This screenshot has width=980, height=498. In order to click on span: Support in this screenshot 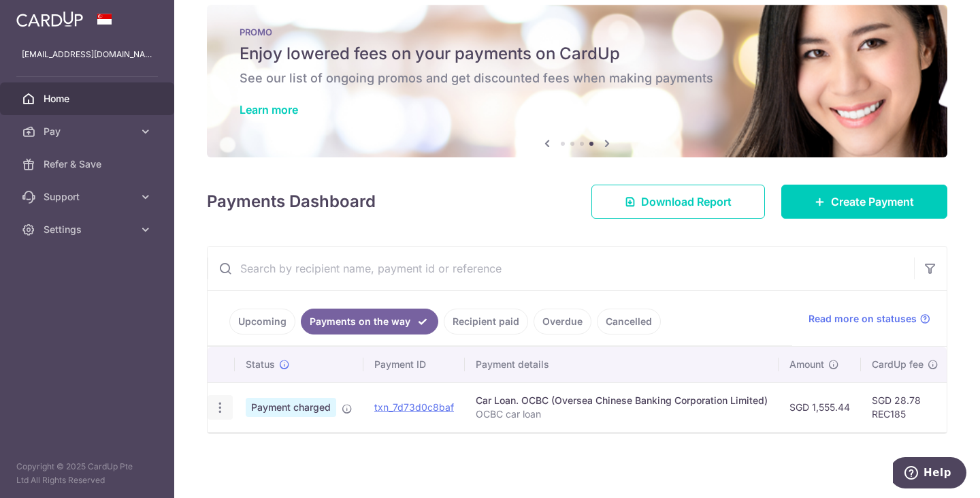, I will do `click(88, 197)`.